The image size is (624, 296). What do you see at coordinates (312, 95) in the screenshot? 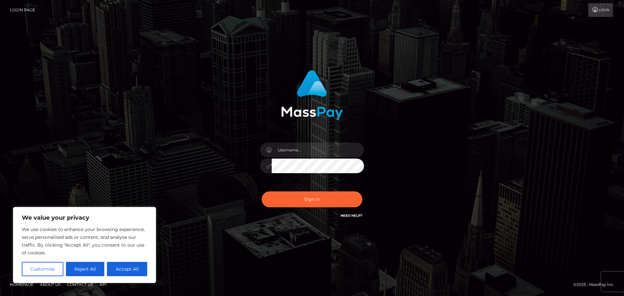
I see `img: MassPay Login` at bounding box center [312, 95].